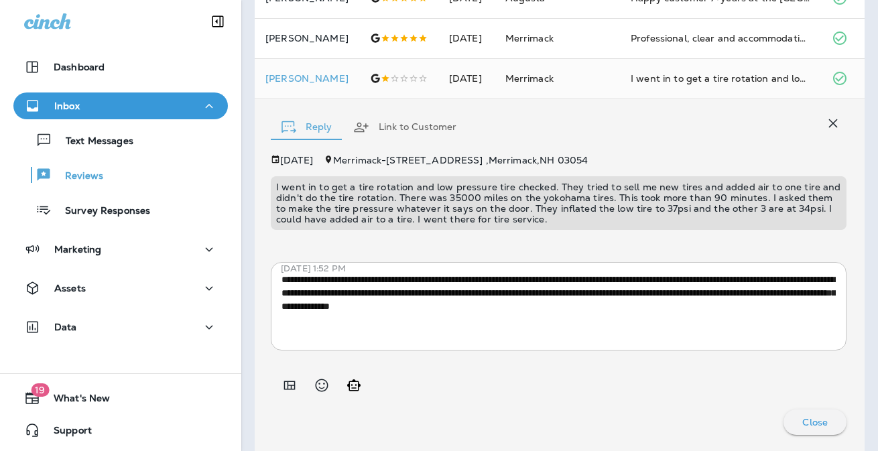 The image size is (878, 451). Describe the element at coordinates (121, 288) in the screenshot. I see `button: Assets` at that location.